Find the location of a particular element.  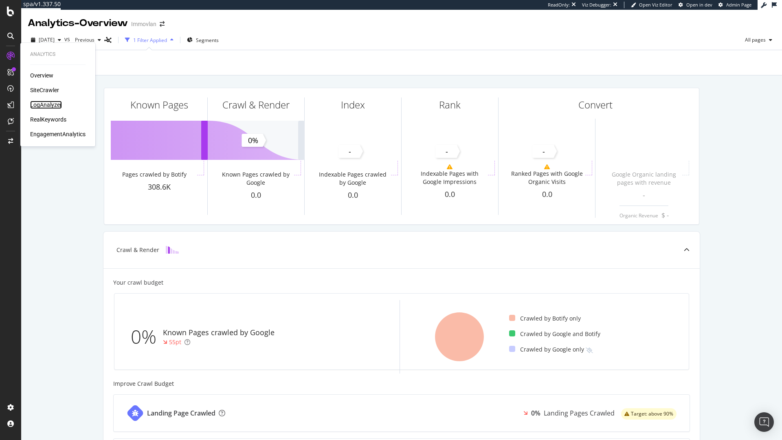

div: Analytics - Overview is located at coordinates (78, 23).